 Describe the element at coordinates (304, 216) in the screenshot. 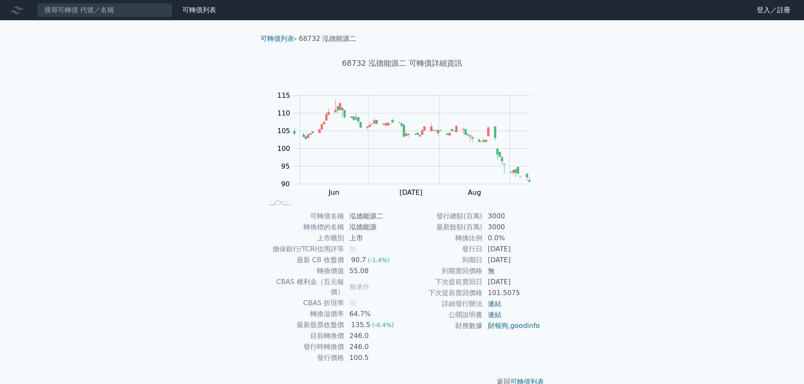

I see `td: 可轉債名稱` at that location.